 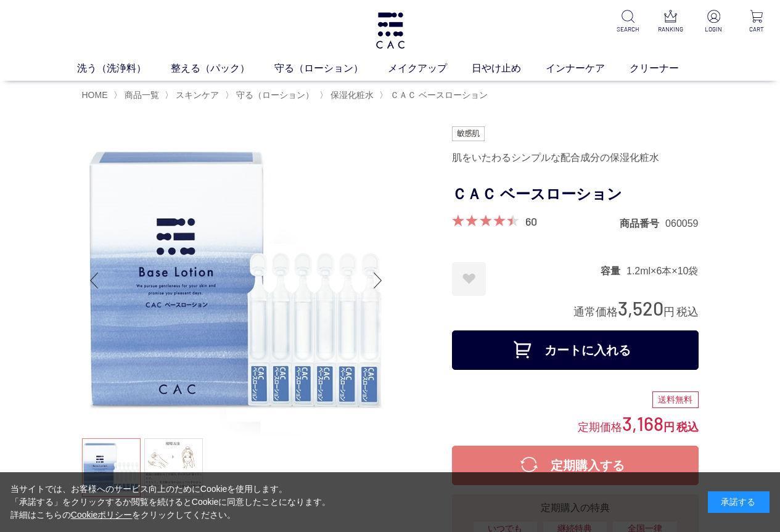 What do you see at coordinates (757, 22) in the screenshot?
I see `a: CART` at bounding box center [757, 22].